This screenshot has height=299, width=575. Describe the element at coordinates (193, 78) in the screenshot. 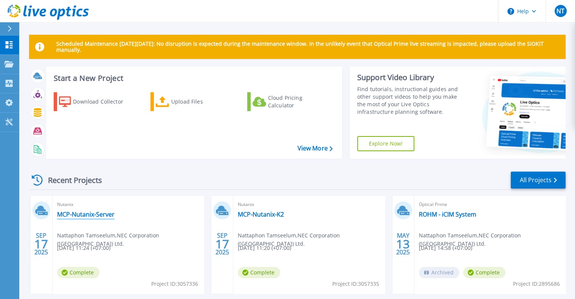

I see `h3: Start a New Project` at that location.